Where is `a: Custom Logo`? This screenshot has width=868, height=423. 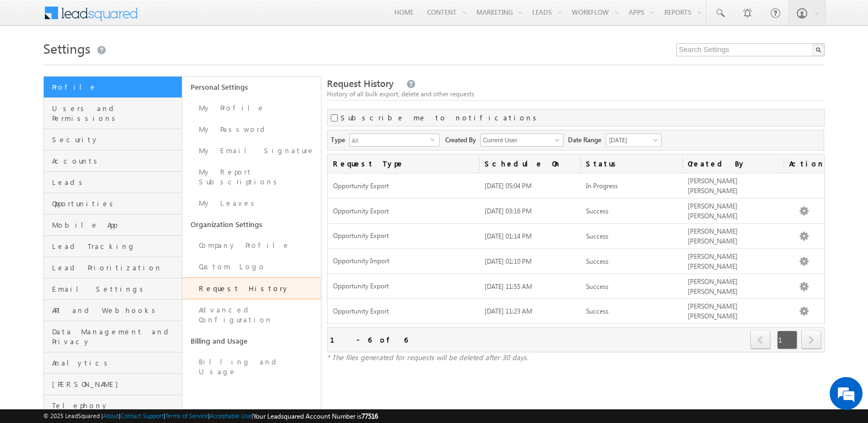
a: Custom Logo is located at coordinates (251, 266).